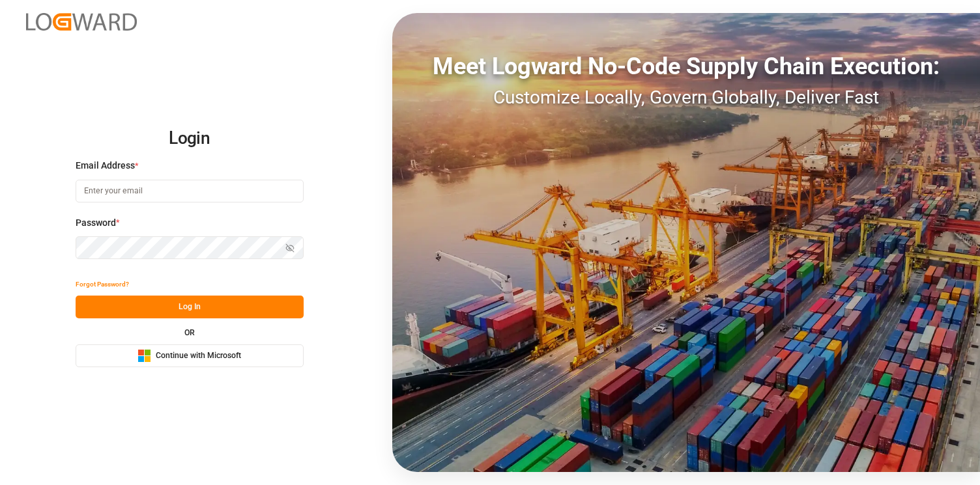 The width and height of the screenshot is (980, 485). I want to click on input: Enter your email, so click(190, 191).